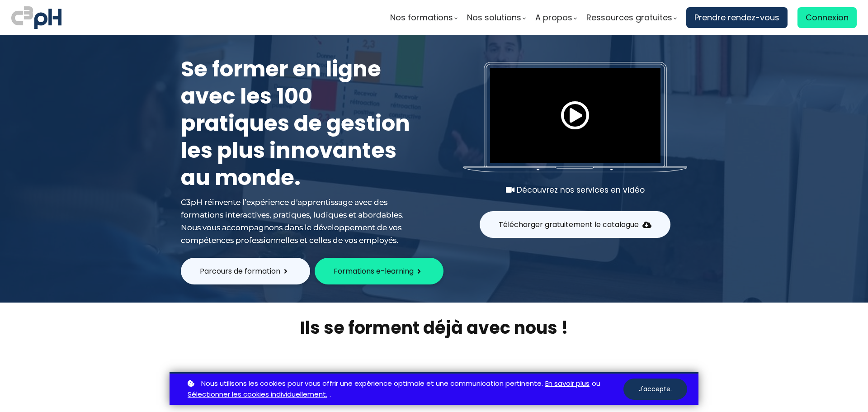 This screenshot has height=412, width=868. I want to click on span: Nous utilisons les cookies pour vous offrir une expérience optimale et une communication pertinente., so click(372, 384).